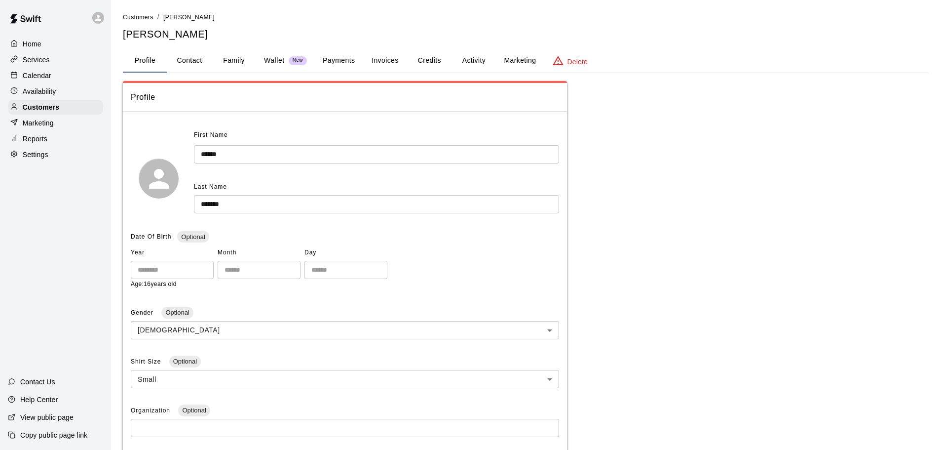 The image size is (940, 450). I want to click on p: Settings, so click(36, 154).